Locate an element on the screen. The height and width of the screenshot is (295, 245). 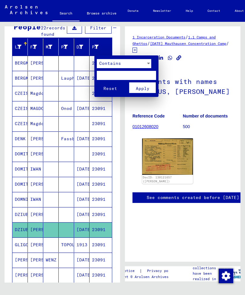
span: Reset is located at coordinates (110, 88).